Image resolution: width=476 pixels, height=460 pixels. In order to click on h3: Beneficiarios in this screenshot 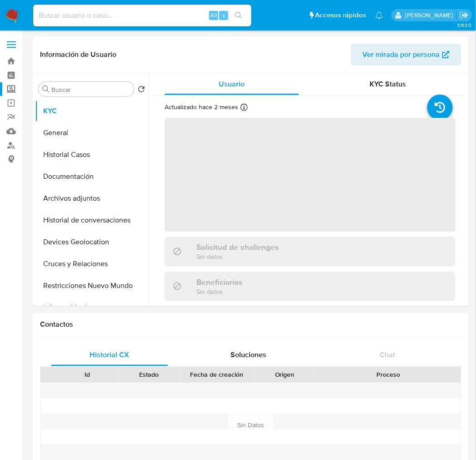, I will do `click(219, 282)`.